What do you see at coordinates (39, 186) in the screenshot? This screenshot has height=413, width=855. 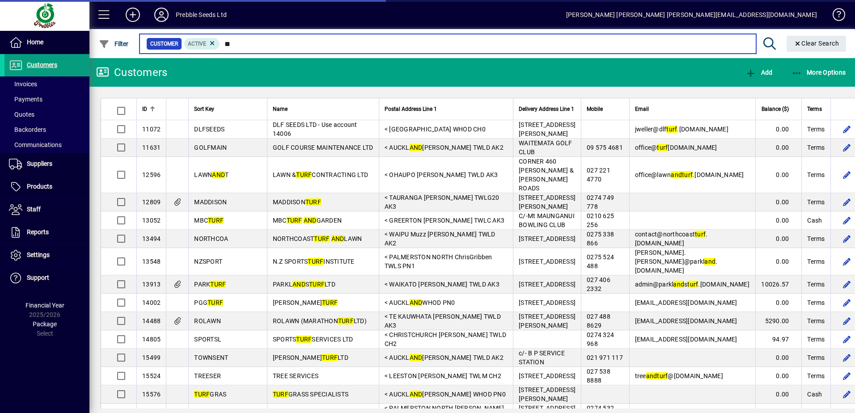 I see `span: Products` at bounding box center [39, 186].